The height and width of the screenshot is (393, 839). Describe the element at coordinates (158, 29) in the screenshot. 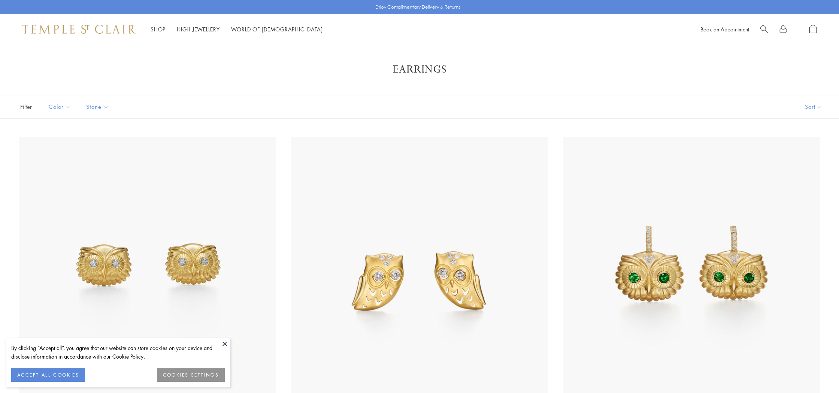

I see `a: ShopShop` at that location.